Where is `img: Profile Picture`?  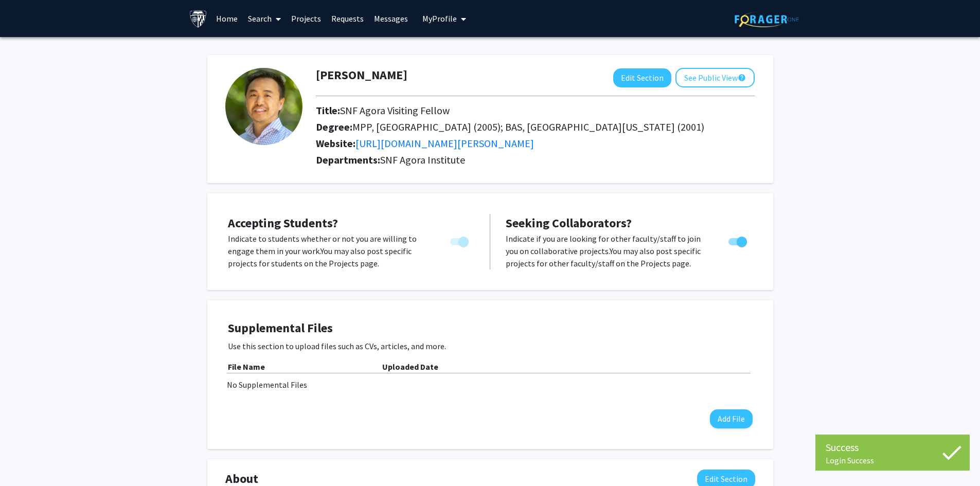 img: Profile Picture is located at coordinates (264, 107).